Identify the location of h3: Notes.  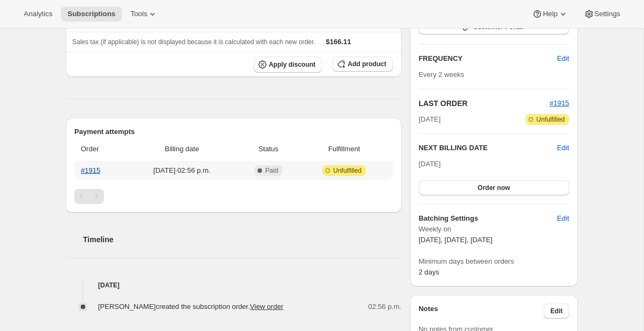
(481, 311).